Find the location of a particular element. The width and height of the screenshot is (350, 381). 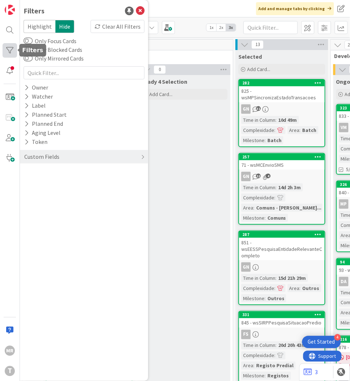

div: Planned End is located at coordinates (44, 124).